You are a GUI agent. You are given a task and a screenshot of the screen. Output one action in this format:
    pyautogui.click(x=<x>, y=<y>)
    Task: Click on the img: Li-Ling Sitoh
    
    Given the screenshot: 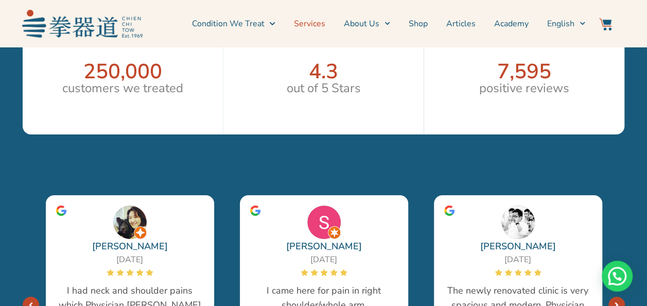 What is the action you would take?
    pyautogui.click(x=130, y=222)
    